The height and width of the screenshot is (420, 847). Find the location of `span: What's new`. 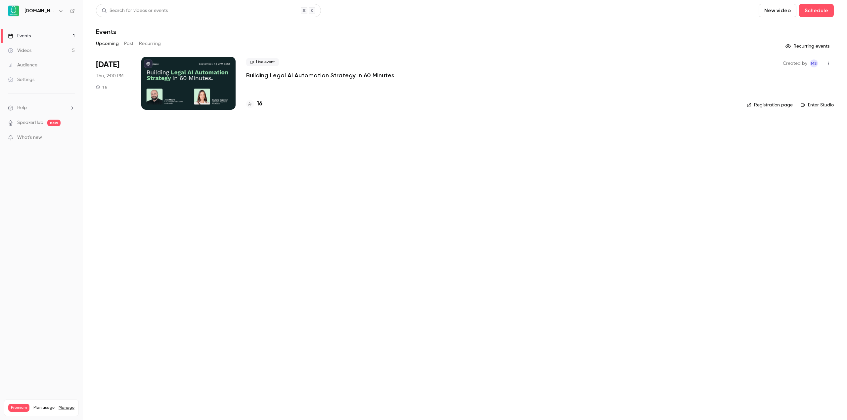

span: What's new is located at coordinates (29, 138).